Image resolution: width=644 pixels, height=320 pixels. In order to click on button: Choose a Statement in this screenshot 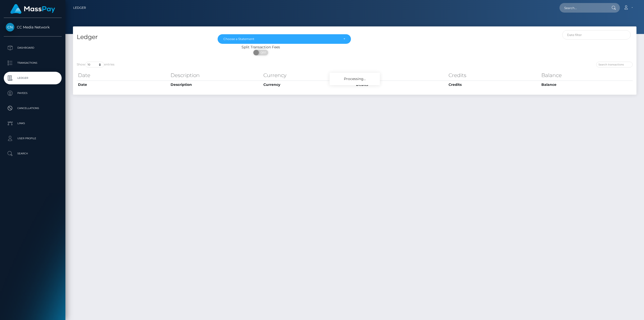, I will do `click(284, 39)`.